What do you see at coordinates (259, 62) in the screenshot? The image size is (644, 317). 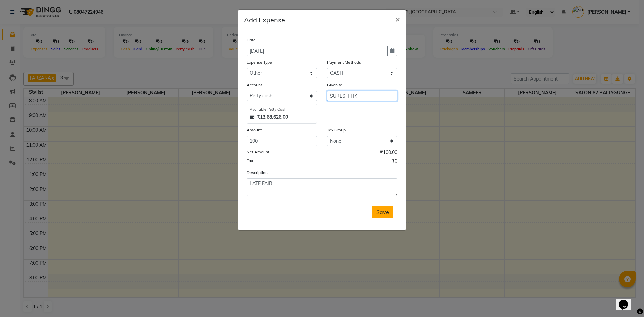 I see `label: Expense Type` at bounding box center [259, 62].